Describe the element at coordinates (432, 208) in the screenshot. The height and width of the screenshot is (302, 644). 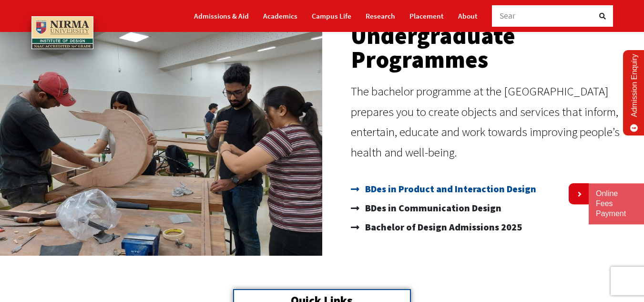
I see `span: BDes in Communication Design` at that location.